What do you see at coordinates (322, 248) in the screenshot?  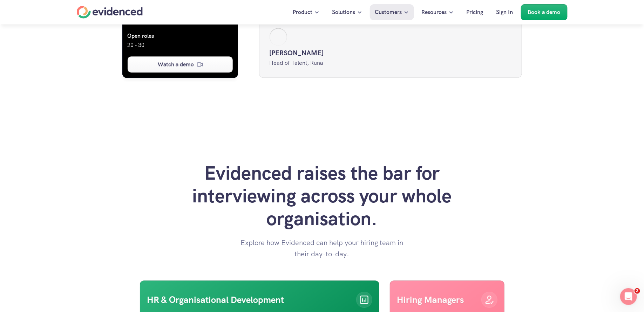 I see `p: Explore how Evidenced can help your hiring team in their day-to-day.` at bounding box center [322, 248].